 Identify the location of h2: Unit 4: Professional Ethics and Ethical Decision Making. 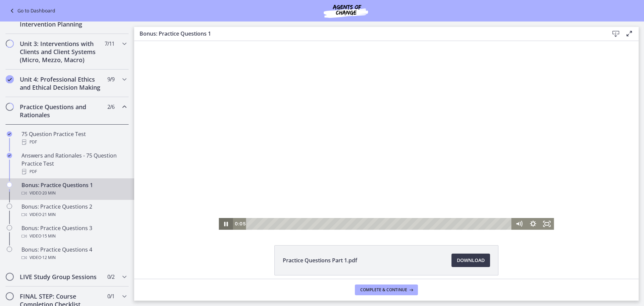
(61, 83).